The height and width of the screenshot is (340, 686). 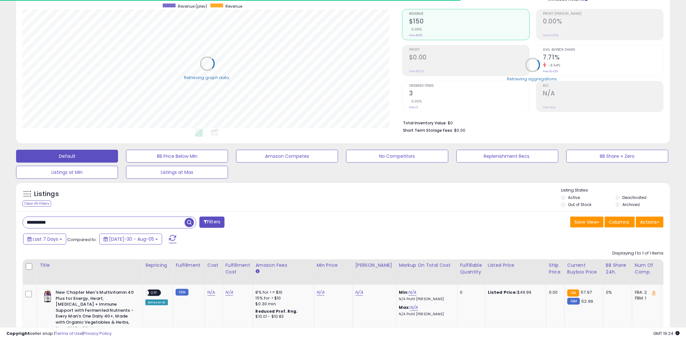 What do you see at coordinates (634, 197) in the screenshot?
I see `label: Deactivated` at bounding box center [634, 197].